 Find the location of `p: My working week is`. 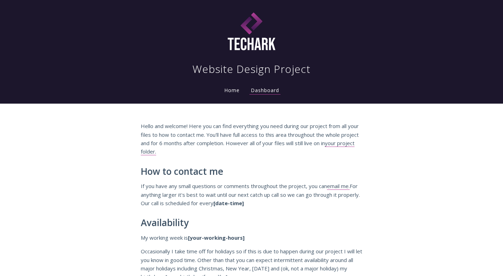

p: My working week is is located at coordinates (251, 238).